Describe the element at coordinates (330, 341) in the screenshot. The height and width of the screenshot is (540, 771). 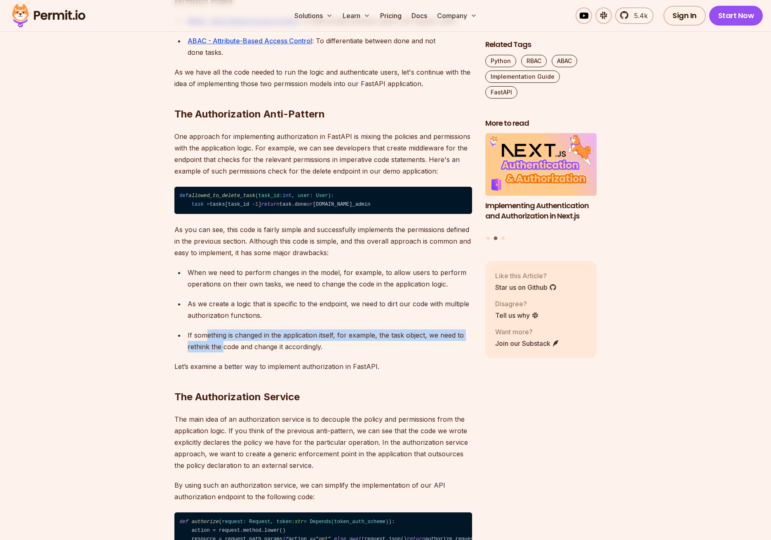
I see `p: If something is changed in the application itself, for example, the task object, we need to rethi...` at that location.